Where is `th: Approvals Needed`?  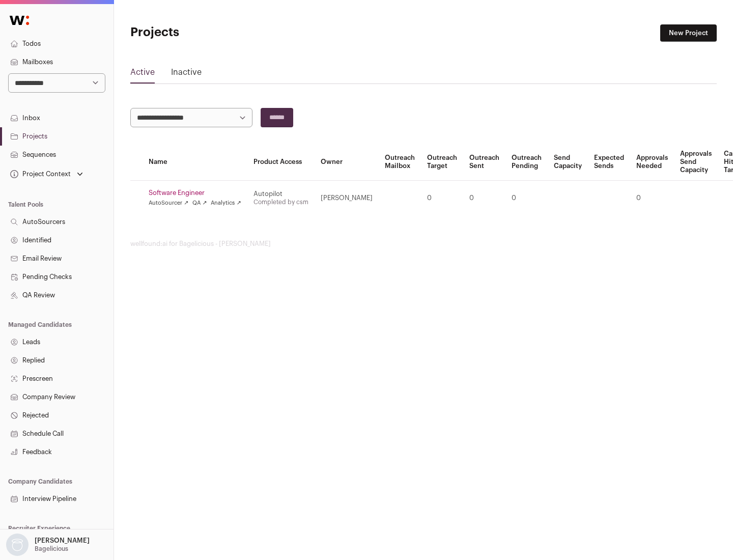 th: Approvals Needed is located at coordinates (652, 162).